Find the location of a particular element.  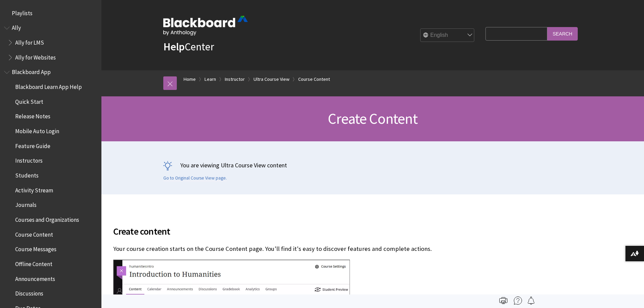

a: HelpCenter is located at coordinates (189, 47).